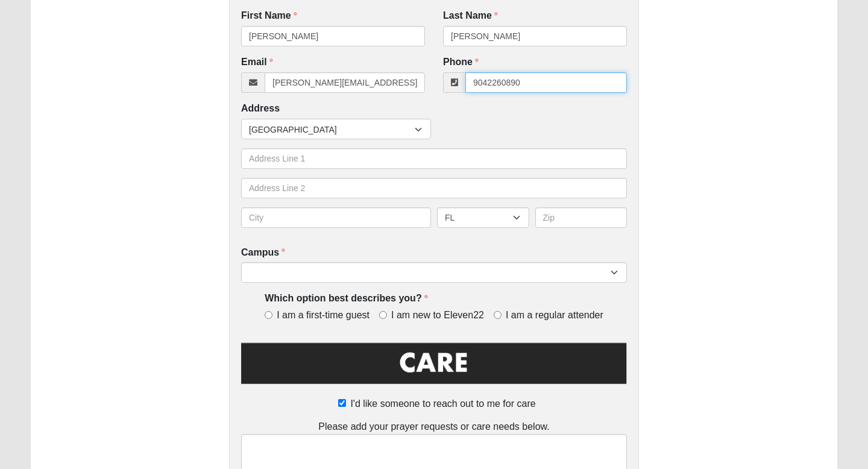 The width and height of the screenshot is (868, 469). Describe the element at coordinates (470, 16) in the screenshot. I see `label: Last Name` at that location.